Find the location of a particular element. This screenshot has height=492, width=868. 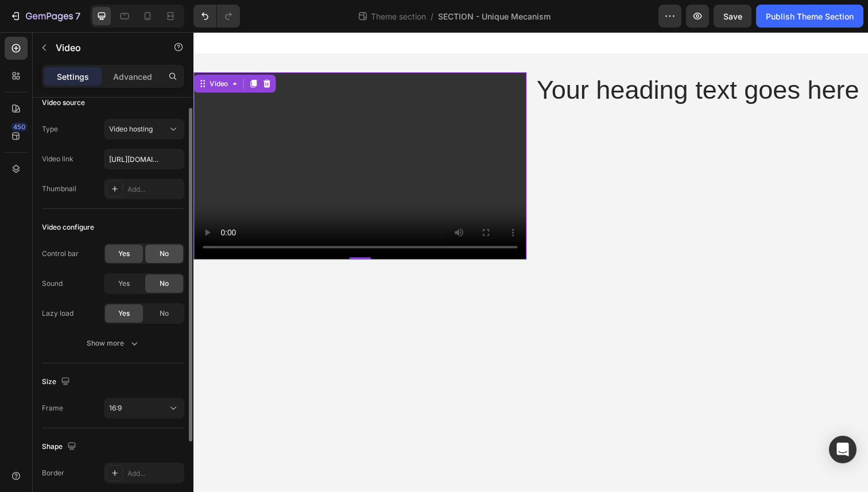

div: Frame is located at coordinates (53, 408).